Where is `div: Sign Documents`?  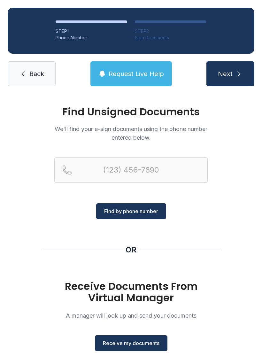
div: Sign Documents is located at coordinates (171, 38).